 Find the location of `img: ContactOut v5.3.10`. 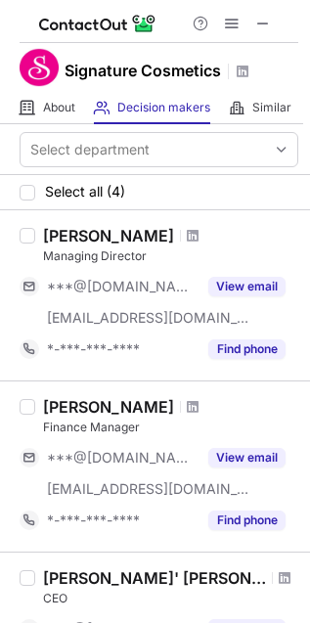

img: ContactOut v5.3.10 is located at coordinates (98, 23).